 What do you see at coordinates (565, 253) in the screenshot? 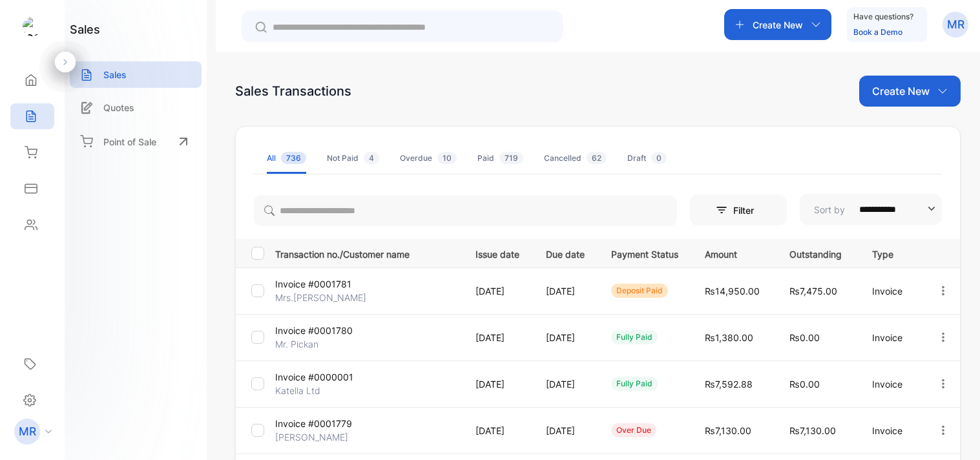
I see `p: Due date` at bounding box center [565, 253].